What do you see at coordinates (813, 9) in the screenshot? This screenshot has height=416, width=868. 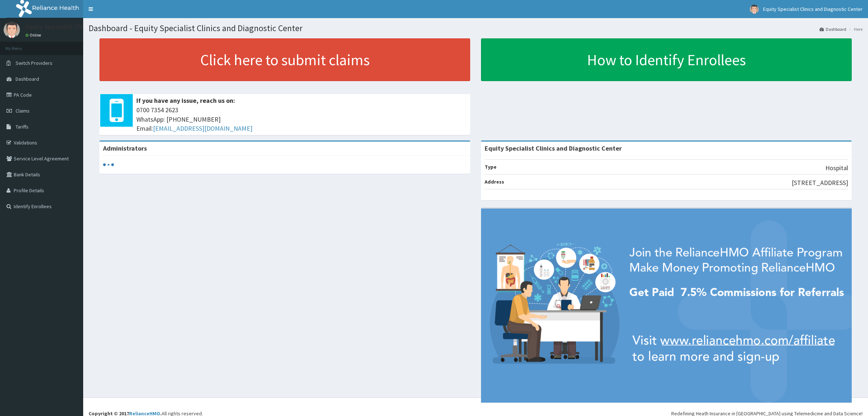 I see `span: Equity Specialist Clinics and Diagnostic Center` at bounding box center [813, 9].